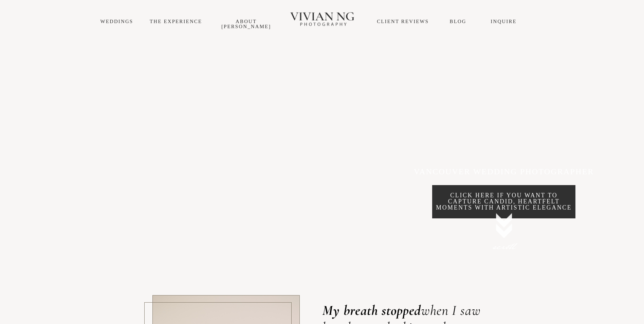  I want to click on a: WEDDINGS, so click(117, 21).